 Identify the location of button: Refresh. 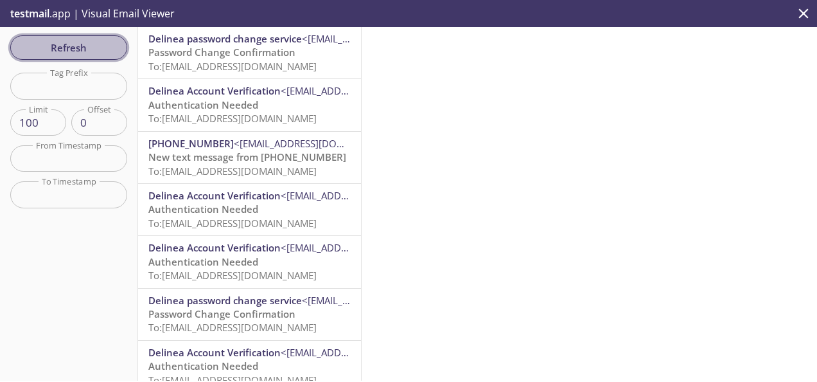
(69, 48).